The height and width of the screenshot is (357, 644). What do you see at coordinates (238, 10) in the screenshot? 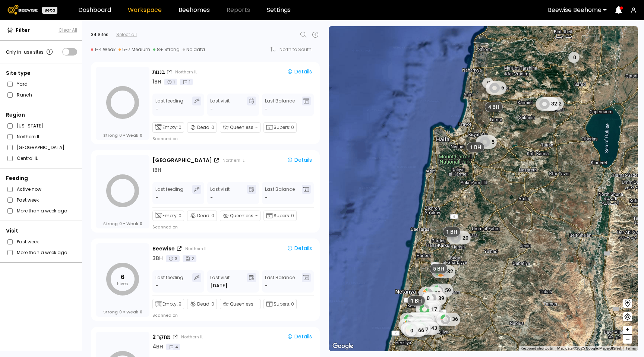
I see `span: Reports` at bounding box center [238, 10].